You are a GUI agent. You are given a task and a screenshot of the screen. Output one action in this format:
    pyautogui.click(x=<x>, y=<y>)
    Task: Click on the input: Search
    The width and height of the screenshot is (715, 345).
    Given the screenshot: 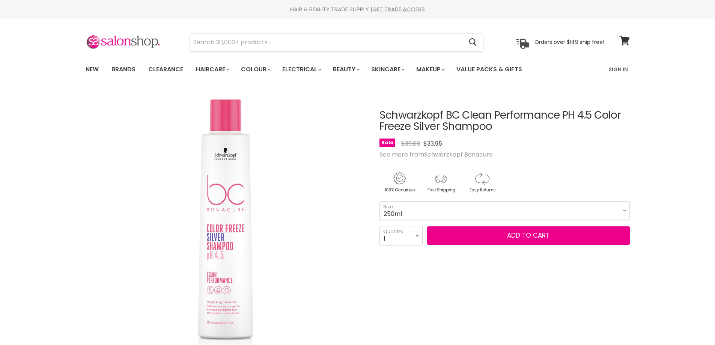 What is the action you would take?
    pyautogui.click(x=326, y=42)
    